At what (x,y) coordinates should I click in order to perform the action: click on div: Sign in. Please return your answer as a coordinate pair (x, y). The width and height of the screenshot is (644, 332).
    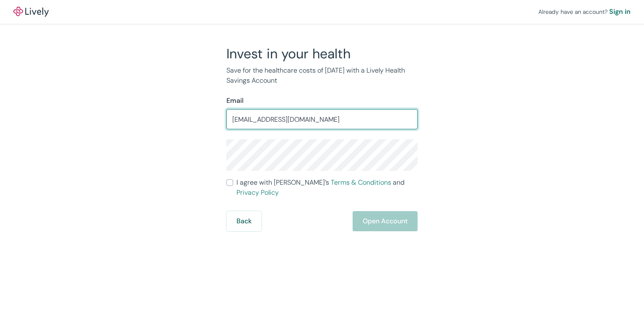
    Looking at the image, I should click on (620, 11).